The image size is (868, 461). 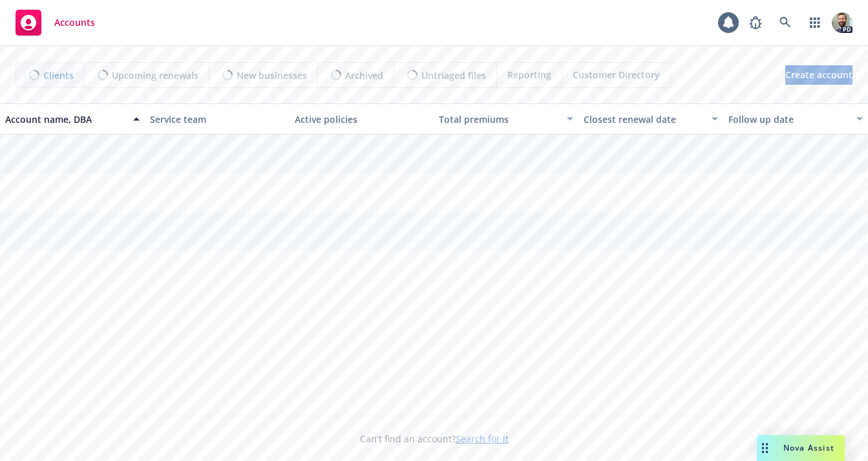 I want to click on button: Closest renewal date, so click(x=651, y=119).